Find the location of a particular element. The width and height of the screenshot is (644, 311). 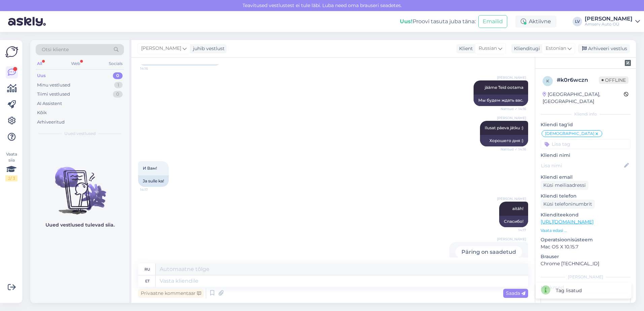

div: Socials is located at coordinates (115, 64).